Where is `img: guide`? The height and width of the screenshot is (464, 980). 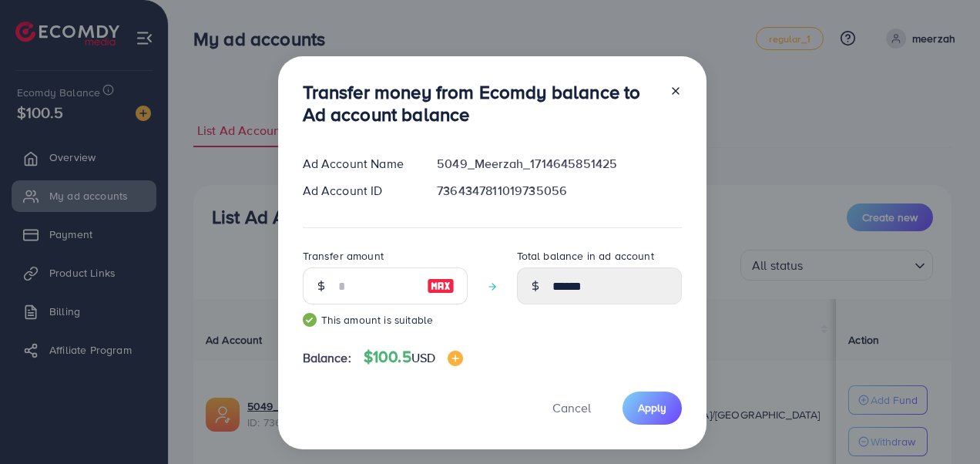
img: guide is located at coordinates (309, 320).